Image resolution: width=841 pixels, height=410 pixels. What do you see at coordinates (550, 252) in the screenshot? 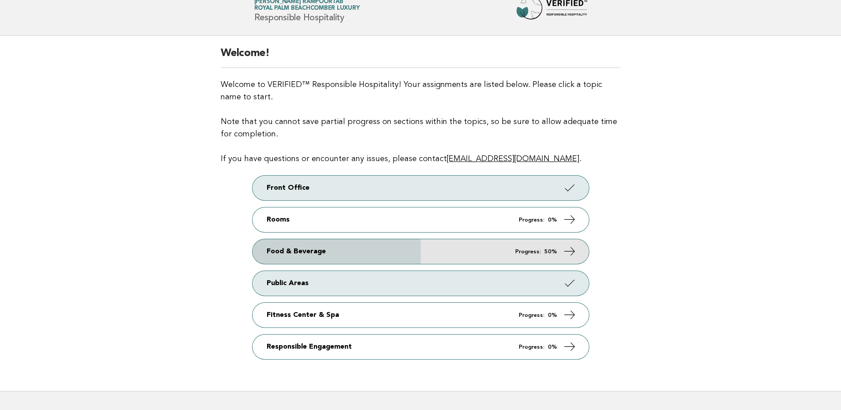
I see `strong: 50%` at bounding box center [550, 252].